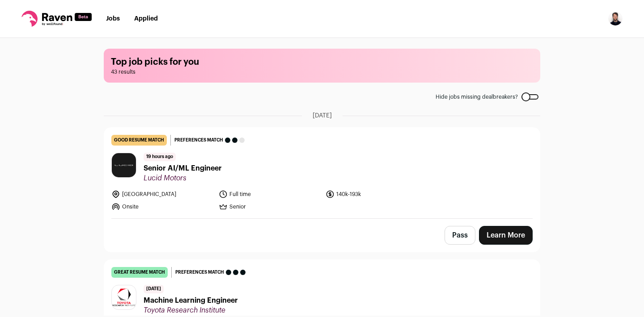 This screenshot has width=644, height=317. Describe the element at coordinates (616, 19) in the screenshot. I see `img: 1137423-medium_jpg` at that location.